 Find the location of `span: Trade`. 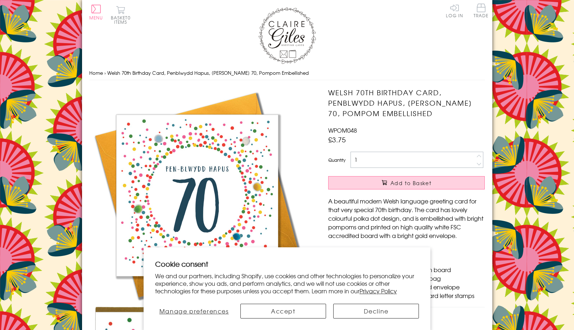

span: Trade is located at coordinates (481, 10).